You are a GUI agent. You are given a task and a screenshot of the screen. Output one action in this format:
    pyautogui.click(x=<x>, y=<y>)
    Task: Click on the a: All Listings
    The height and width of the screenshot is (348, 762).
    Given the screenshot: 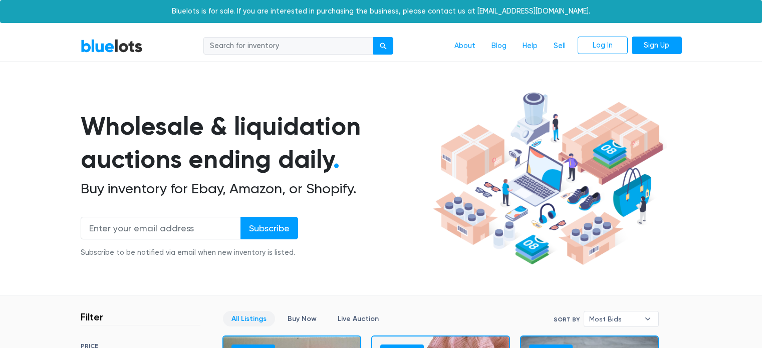 What is the action you would take?
    pyautogui.click(x=249, y=319)
    